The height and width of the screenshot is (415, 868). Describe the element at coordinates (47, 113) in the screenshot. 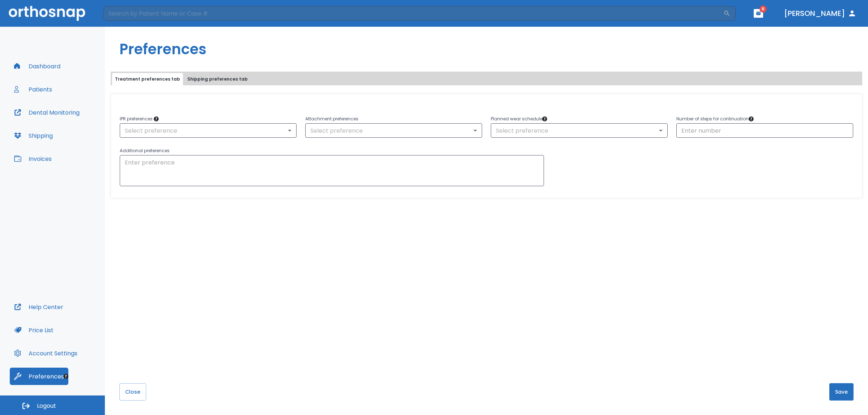

I see `a: Dental Monitoring` at that location.